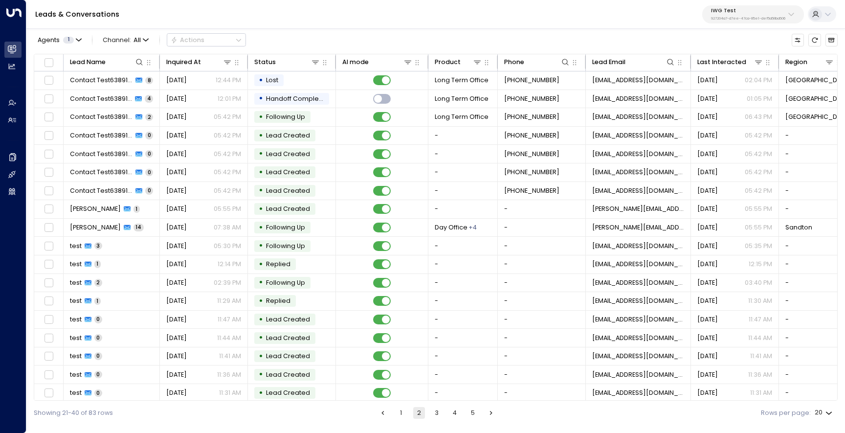 The width and height of the screenshot is (845, 433). I want to click on p: 11:41 AM, so click(761, 356).